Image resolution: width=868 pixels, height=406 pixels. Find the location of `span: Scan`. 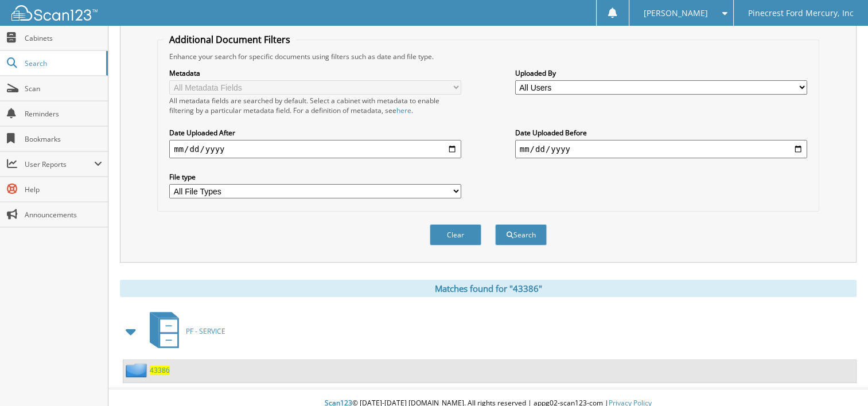

span: Scan is located at coordinates (63, 88).